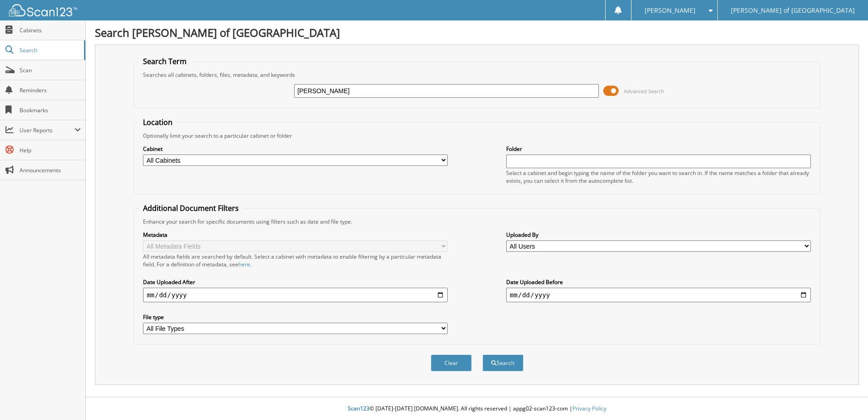 This screenshot has width=868, height=420. I want to click on input: end, so click(658, 295).